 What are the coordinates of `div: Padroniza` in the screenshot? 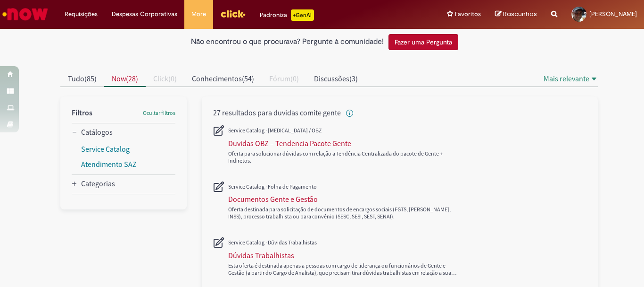 It's located at (287, 15).